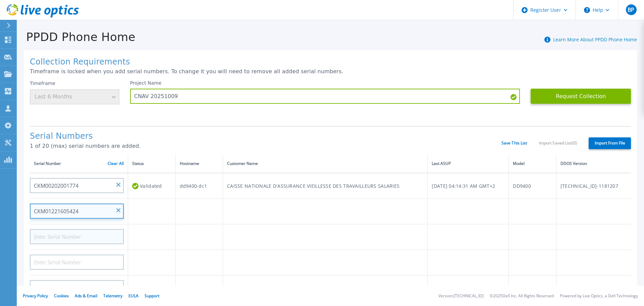 Image resolution: width=644 pixels, height=306 pixels. I want to click on td: DD9400, so click(533, 186).